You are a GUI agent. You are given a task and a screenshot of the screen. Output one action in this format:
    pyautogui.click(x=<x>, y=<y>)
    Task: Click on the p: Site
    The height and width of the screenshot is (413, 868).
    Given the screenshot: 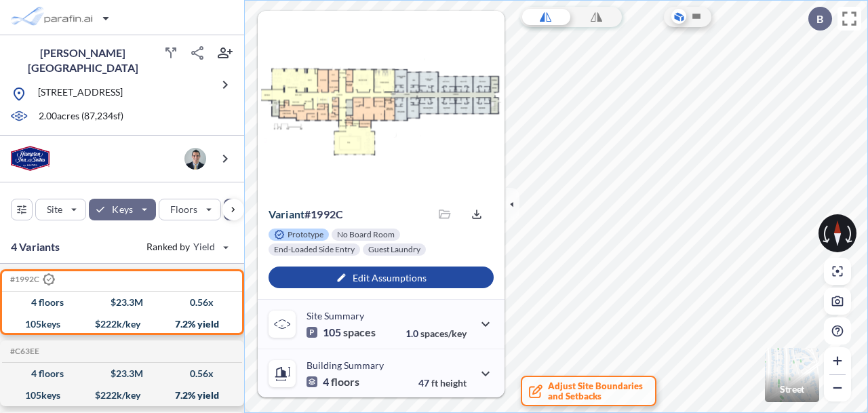 What is the action you would take?
    pyautogui.click(x=55, y=210)
    